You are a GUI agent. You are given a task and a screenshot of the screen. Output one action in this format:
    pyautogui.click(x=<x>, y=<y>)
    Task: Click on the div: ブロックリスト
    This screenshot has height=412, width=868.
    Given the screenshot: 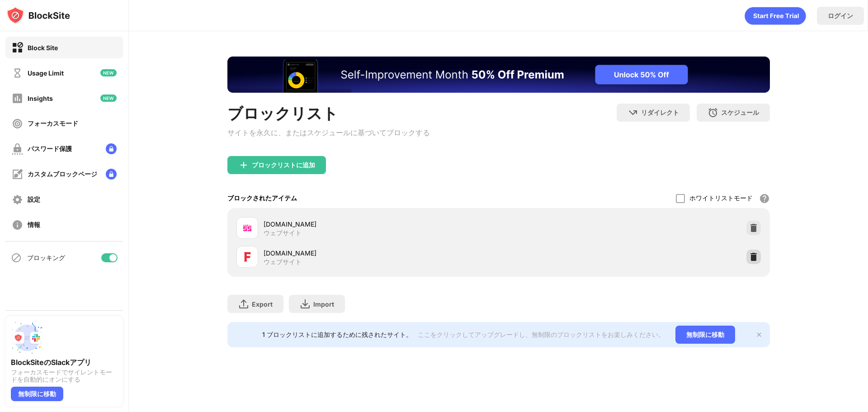 What is the action you would take?
    pyautogui.click(x=329, y=114)
    